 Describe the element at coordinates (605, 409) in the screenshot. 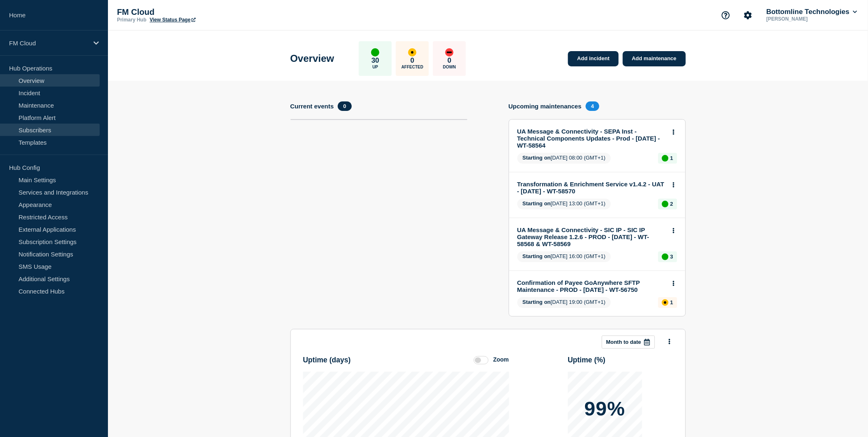

I see `p: 99%` at that location.